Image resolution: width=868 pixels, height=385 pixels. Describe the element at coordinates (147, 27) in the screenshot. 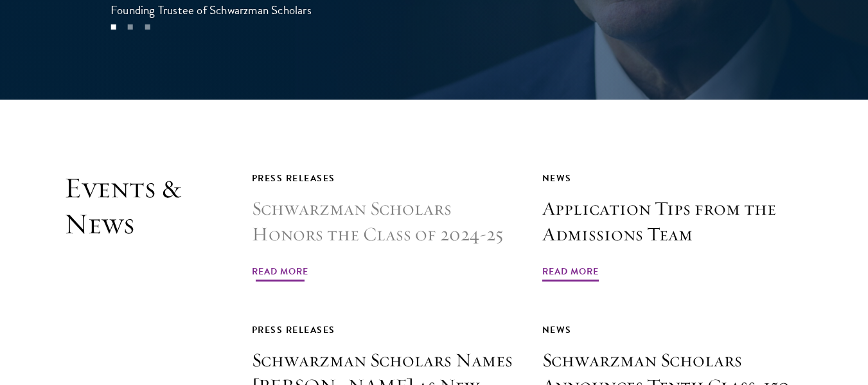

I see `button: 3 of 3` at that location.